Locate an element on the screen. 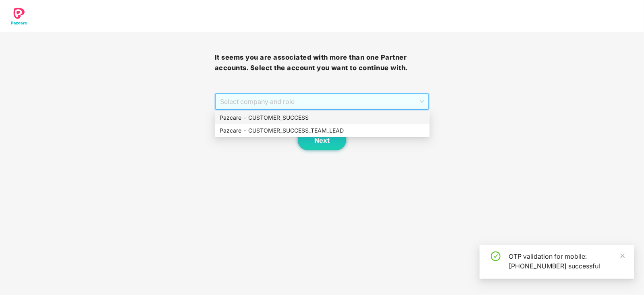  span: Next is located at coordinates (322, 140).